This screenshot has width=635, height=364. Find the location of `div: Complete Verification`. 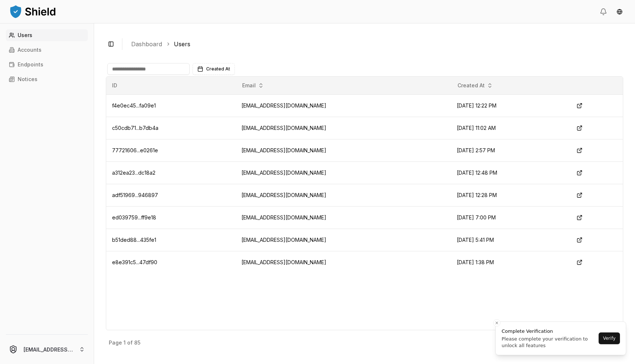

div: Complete Verification is located at coordinates (549, 331).